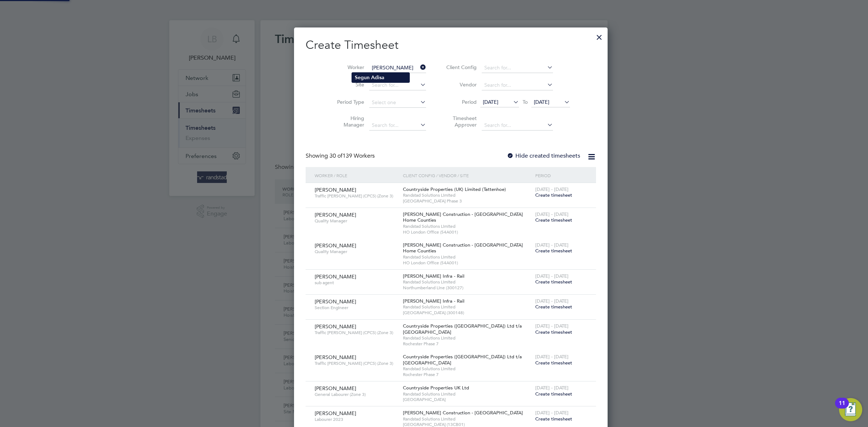 This screenshot has width=868, height=427. I want to click on div: Worker / Role, so click(357, 176).